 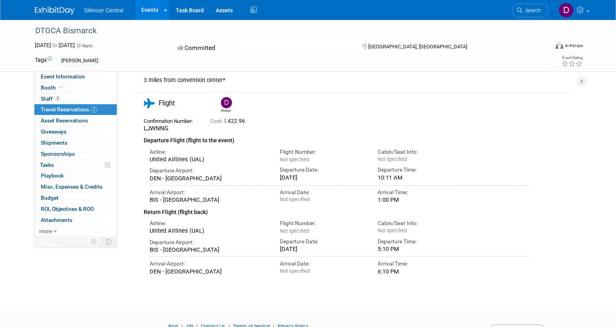 What do you see at coordinates (67, 209) in the screenshot?
I see `span: ROI, Objectives & ROO` at bounding box center [67, 209].